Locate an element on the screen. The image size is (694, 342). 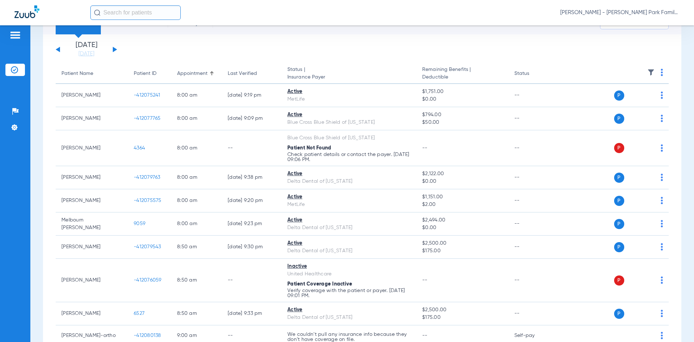
span: $50.00 is located at coordinates (463, 122).